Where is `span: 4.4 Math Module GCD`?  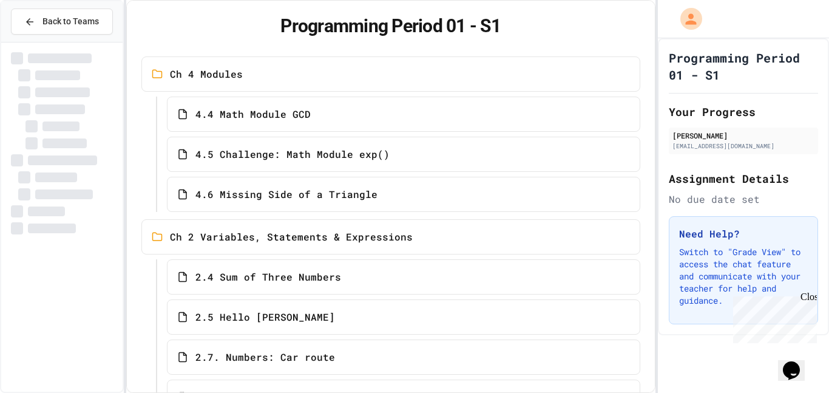
span: 4.4 Math Module GCD is located at coordinates (253, 114).